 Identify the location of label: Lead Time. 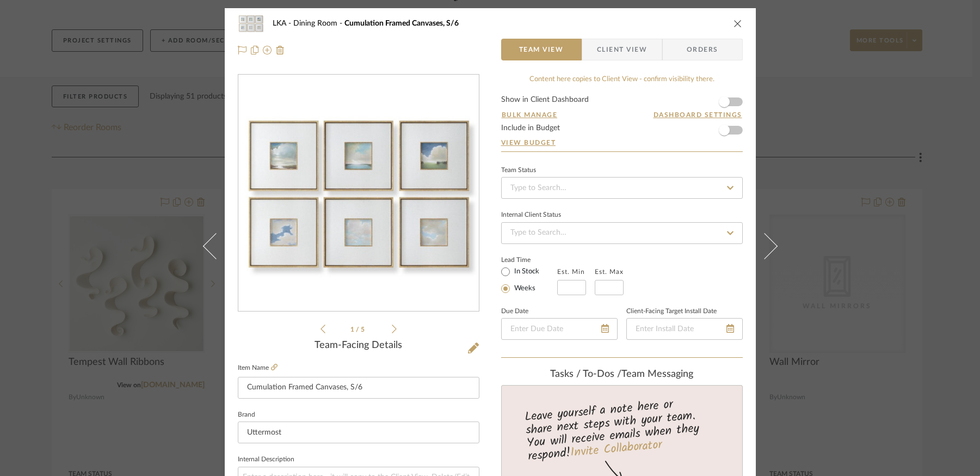
(529, 260).